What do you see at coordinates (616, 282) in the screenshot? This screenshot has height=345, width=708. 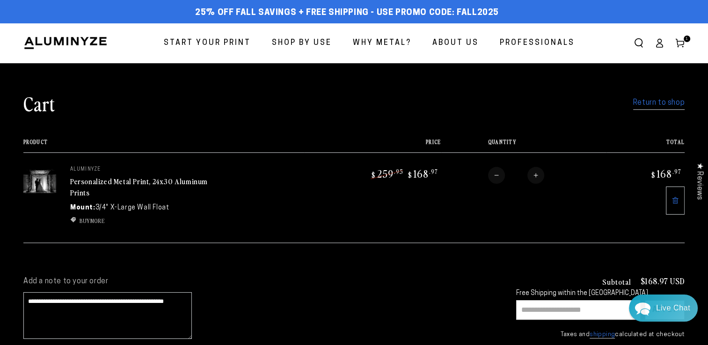 I see `h3: Subtotal` at bounding box center [616, 282].